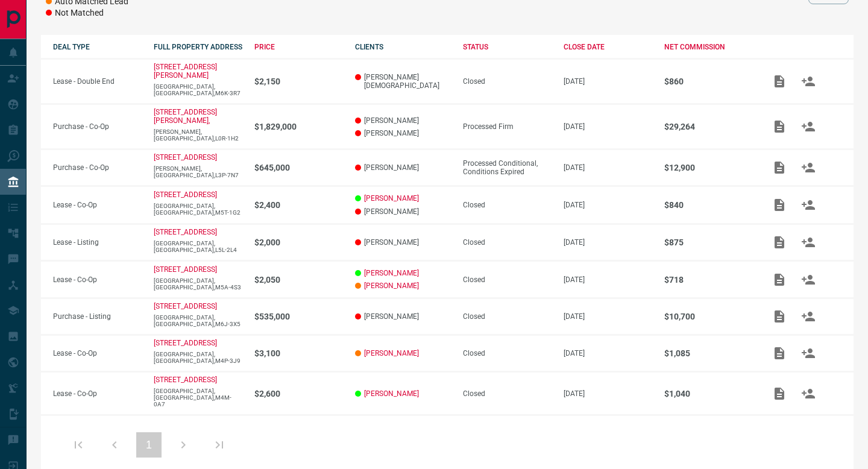 This screenshot has width=868, height=469. What do you see at coordinates (298, 47) in the screenshot?
I see `div: PRICE` at bounding box center [298, 47].